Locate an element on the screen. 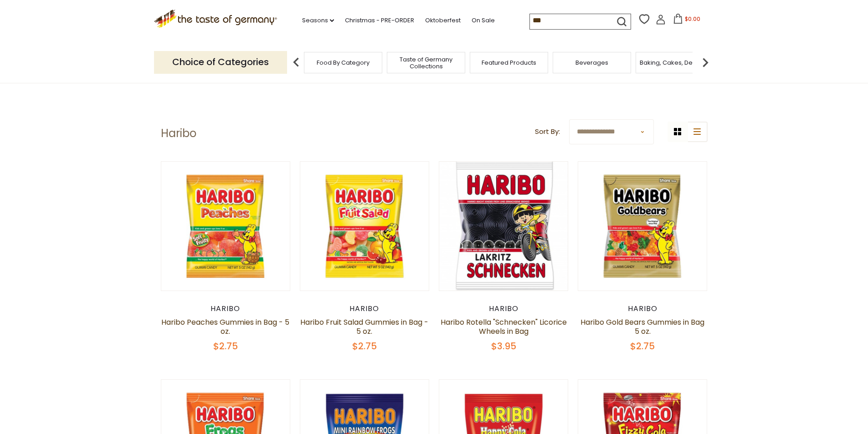 Image resolution: width=868 pixels, height=434 pixels. a: Baking, Cakes, Desserts is located at coordinates (675, 62).